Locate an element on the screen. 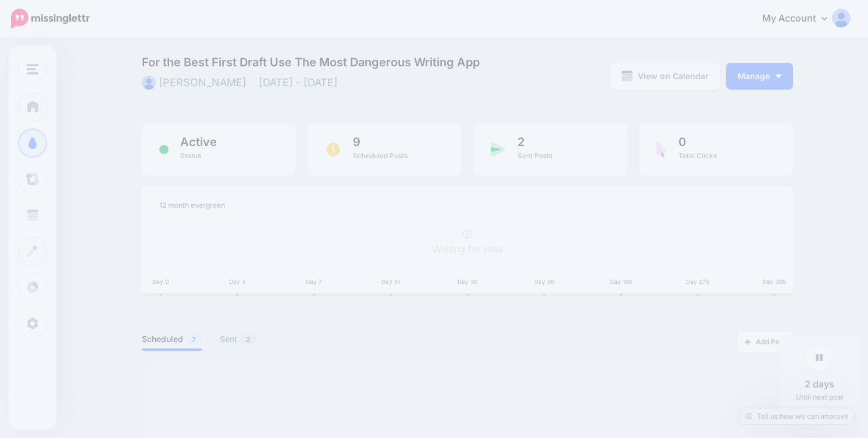 The height and width of the screenshot is (438, 868). div: Day 14 is located at coordinates (391, 281).